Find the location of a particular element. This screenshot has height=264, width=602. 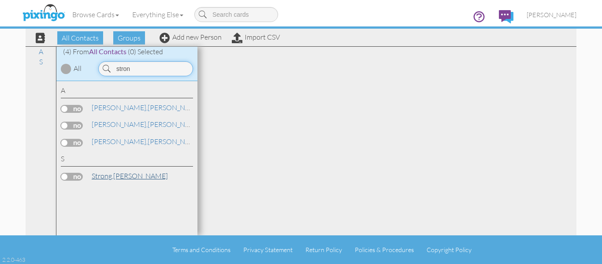

a: Browse Cards is located at coordinates (96, 15).